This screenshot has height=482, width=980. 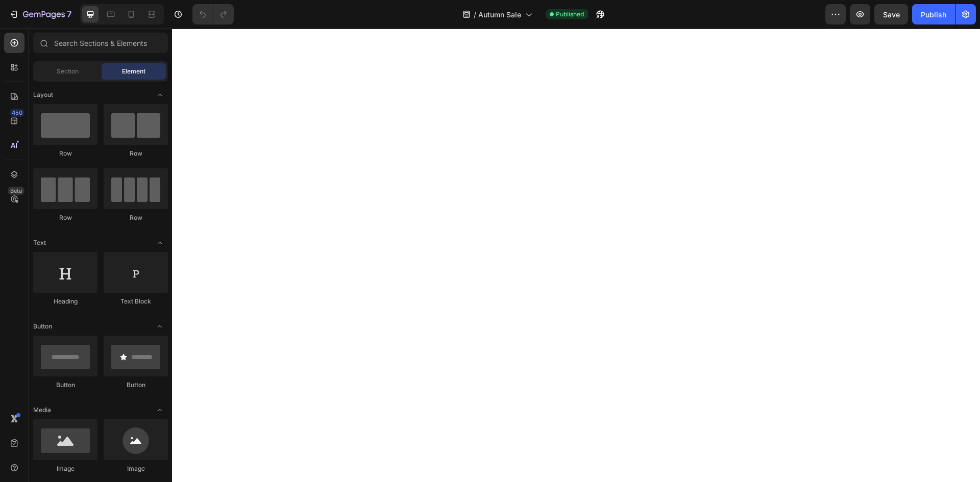 What do you see at coordinates (136, 302) in the screenshot?
I see `div: Text Block` at bounding box center [136, 302].